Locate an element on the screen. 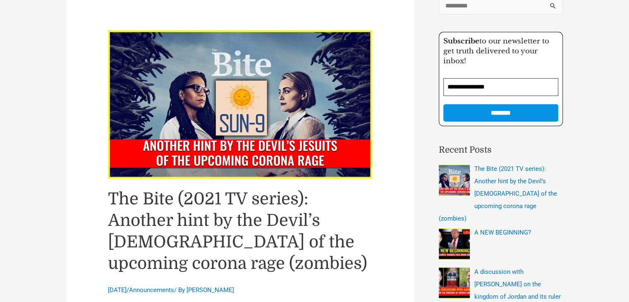  input: Email Address * is located at coordinates (501, 87).